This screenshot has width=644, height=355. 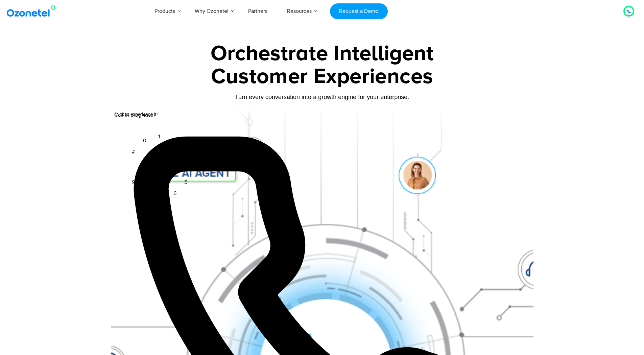 What do you see at coordinates (145, 141) in the screenshot?
I see `div: 0` at bounding box center [145, 141].